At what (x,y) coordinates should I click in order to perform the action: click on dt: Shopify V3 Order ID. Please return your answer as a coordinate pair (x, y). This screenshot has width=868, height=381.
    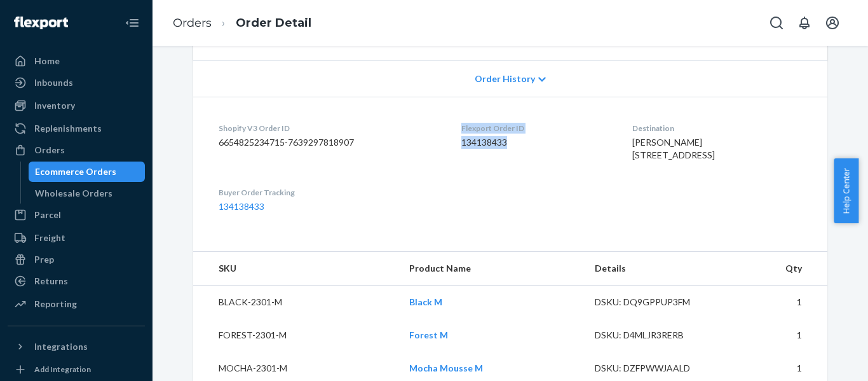
    Looking at the image, I should click on (330, 128).